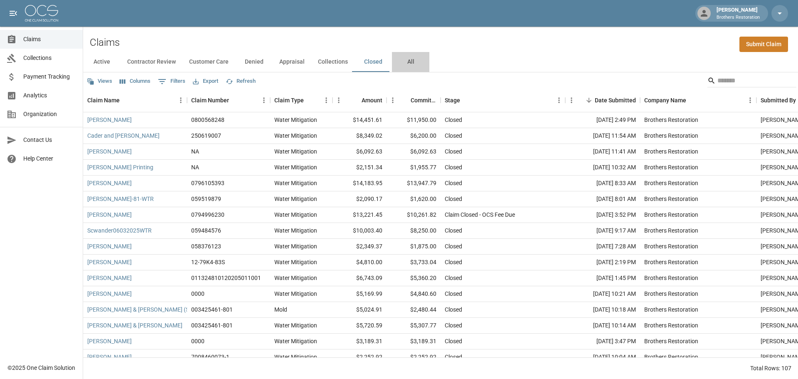  Describe the element at coordinates (209, 62) in the screenshot. I see `button: Customer Care` at that location.